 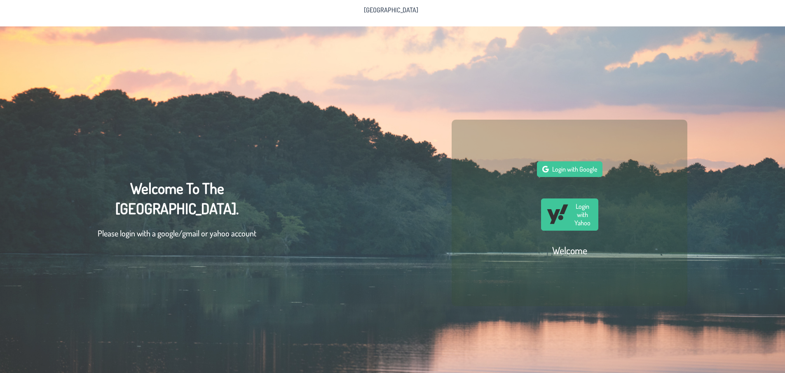 I want to click on h2: Welcome, so click(x=570, y=250).